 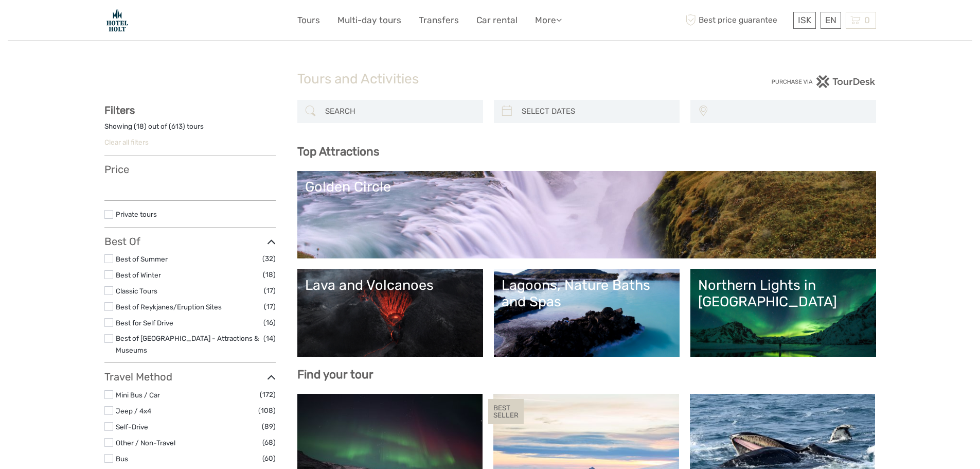 I want to click on a: Self-Drive, so click(x=132, y=427).